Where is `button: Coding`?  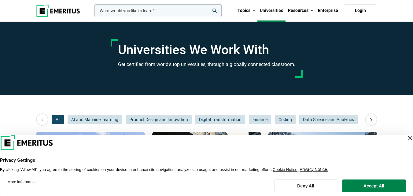 button: Coding is located at coordinates (285, 120).